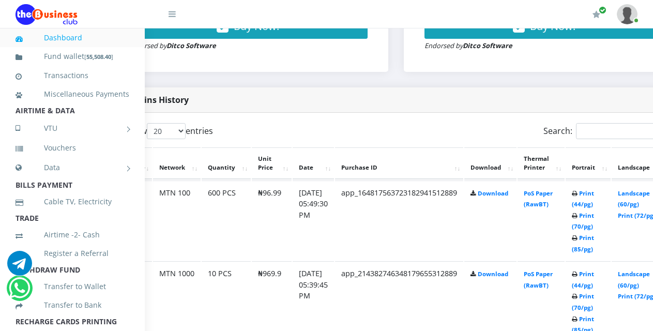  Describe the element at coordinates (72, 202) in the screenshot. I see `a: Cable TV, Electricity` at that location.